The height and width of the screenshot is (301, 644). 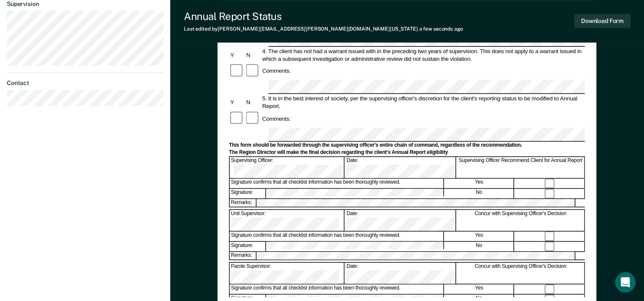 I want to click on div: Annual Report Status, so click(x=324, y=16).